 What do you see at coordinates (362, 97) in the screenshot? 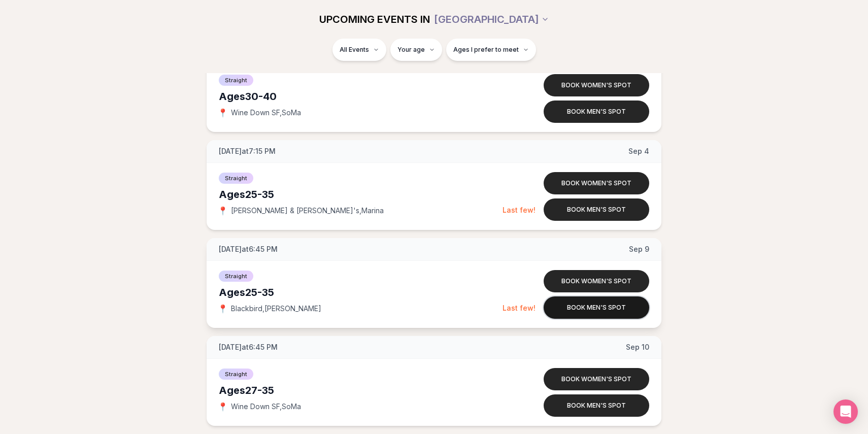
I see `div: Ages 30-40` at bounding box center [362, 97].